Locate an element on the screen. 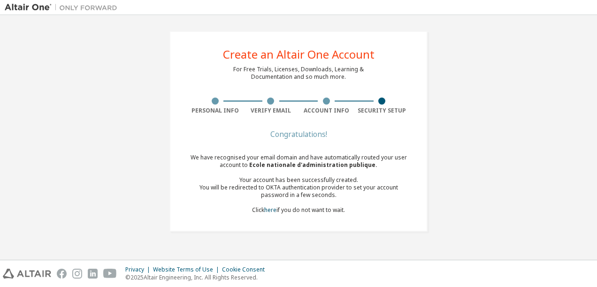 The image size is (597, 287). img: facebook.svg is located at coordinates (61, 274).